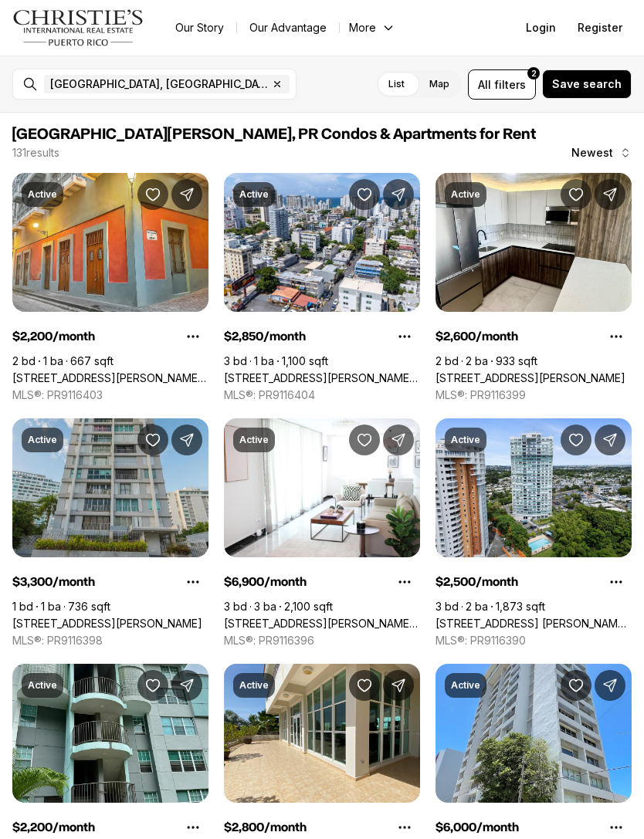  I want to click on span: Newest, so click(592, 153).